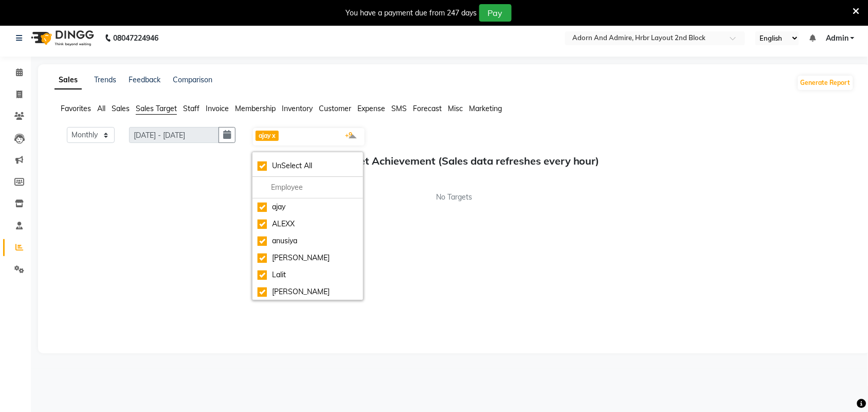 The width and height of the screenshot is (868, 412). I want to click on span: Forecast, so click(427, 109).